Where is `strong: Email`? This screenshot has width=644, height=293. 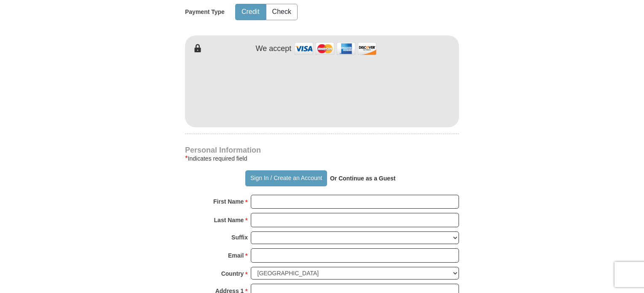 strong: Email is located at coordinates (235, 256).